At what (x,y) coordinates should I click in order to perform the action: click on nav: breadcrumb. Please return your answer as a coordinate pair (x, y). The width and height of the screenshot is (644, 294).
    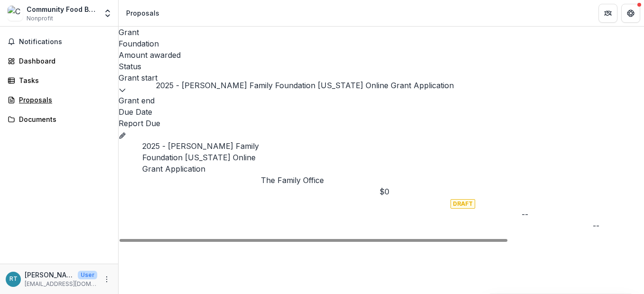
    Looking at the image, I should click on (143, 13).